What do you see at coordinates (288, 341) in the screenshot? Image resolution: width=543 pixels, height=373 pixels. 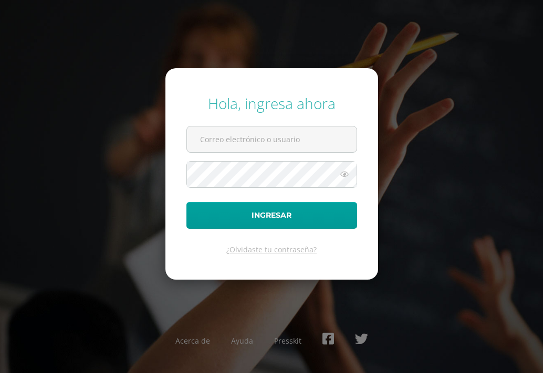 I see `a: Presskit` at bounding box center [288, 341].